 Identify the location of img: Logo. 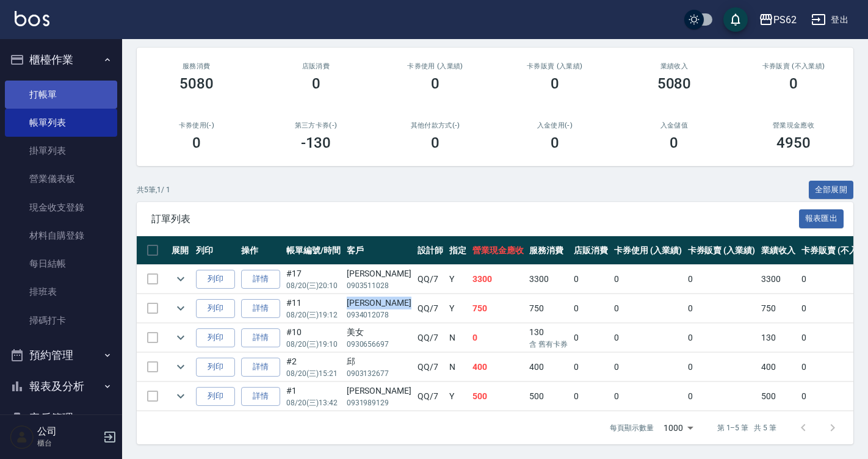
(31, 19).